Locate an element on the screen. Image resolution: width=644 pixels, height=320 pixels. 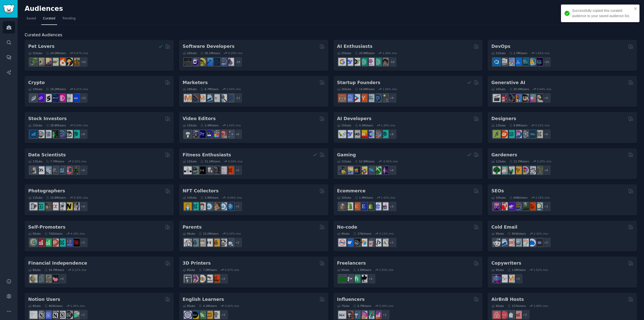
h2: Audiences is located at coordinates (310, 9).